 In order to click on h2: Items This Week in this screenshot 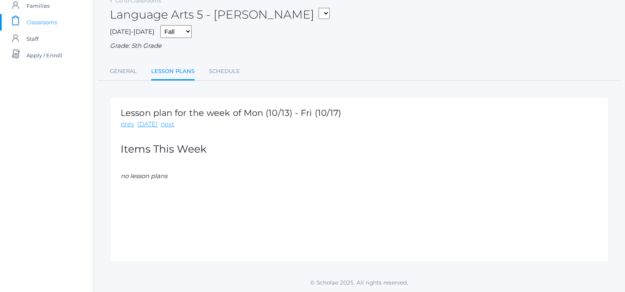, I will do `click(359, 149)`.